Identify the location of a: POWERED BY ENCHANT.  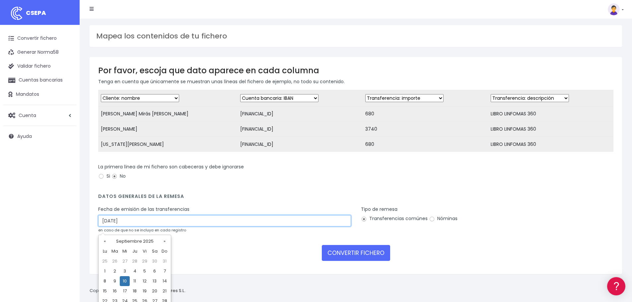
(109, 194).